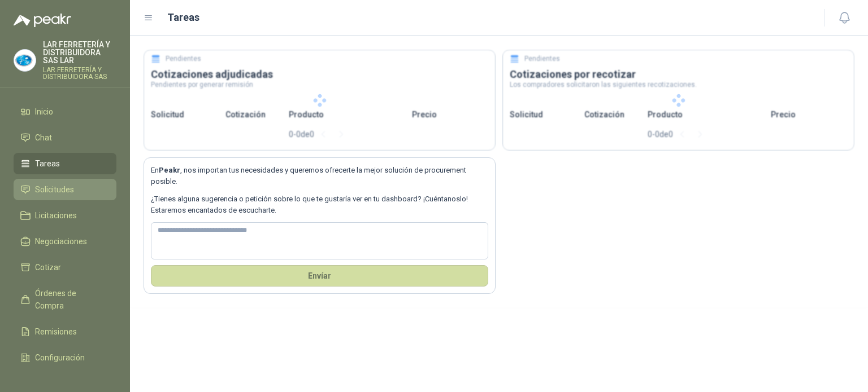 The image size is (868, 392). What do you see at coordinates (65, 163) in the screenshot?
I see `a: Tareas` at bounding box center [65, 163].